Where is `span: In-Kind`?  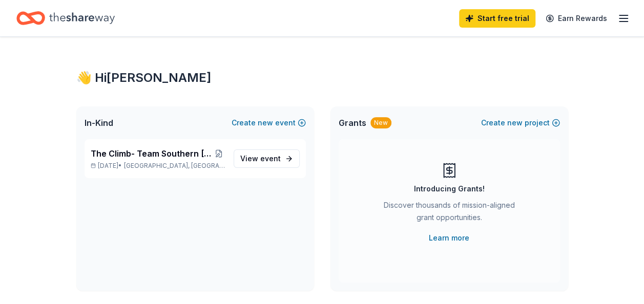 span: In-Kind is located at coordinates (99, 123).